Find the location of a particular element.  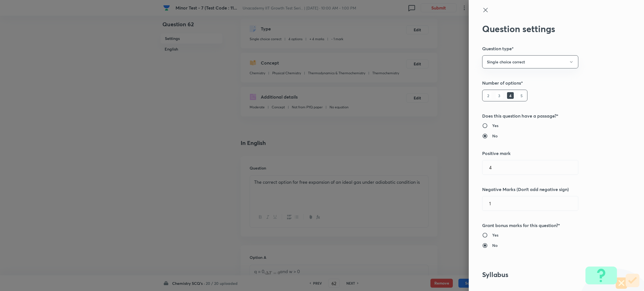

h5: Number of options* is located at coordinates (547, 83).